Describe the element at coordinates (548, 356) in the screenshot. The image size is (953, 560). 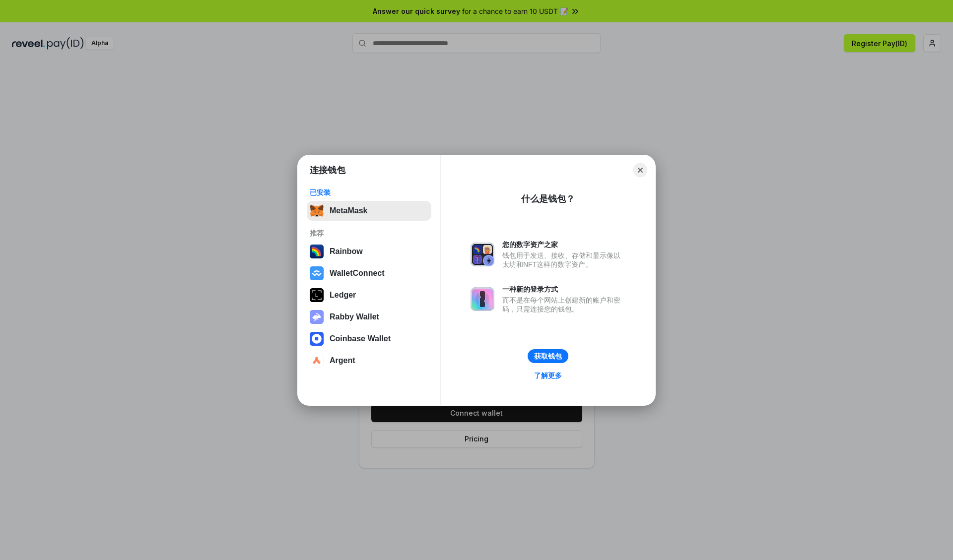
I see `div: 获取钱包` at that location.